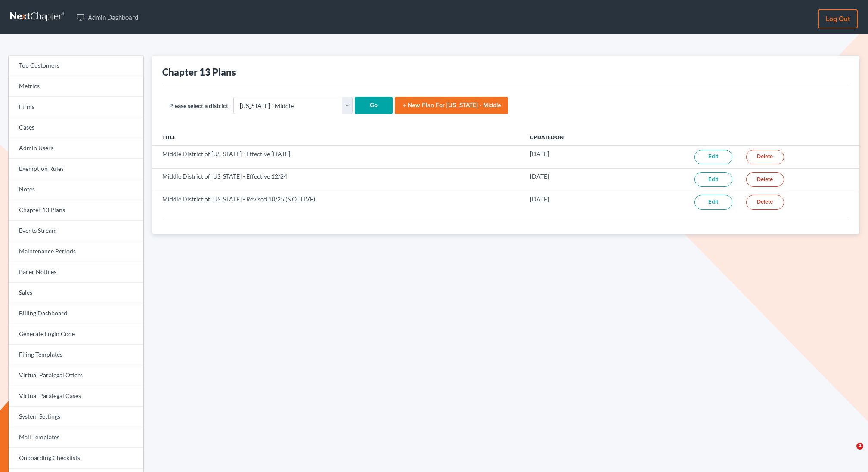 The image size is (868, 472). Describe the element at coordinates (374, 106) in the screenshot. I see `input: Go` at that location.